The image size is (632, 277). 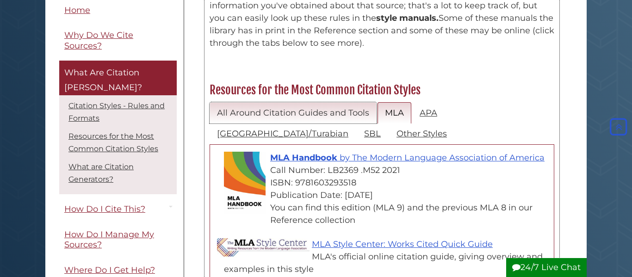 What do you see at coordinates (382, 90) in the screenshot?
I see `h2: Resources for the Most Common Citation Styles` at bounding box center [382, 90].